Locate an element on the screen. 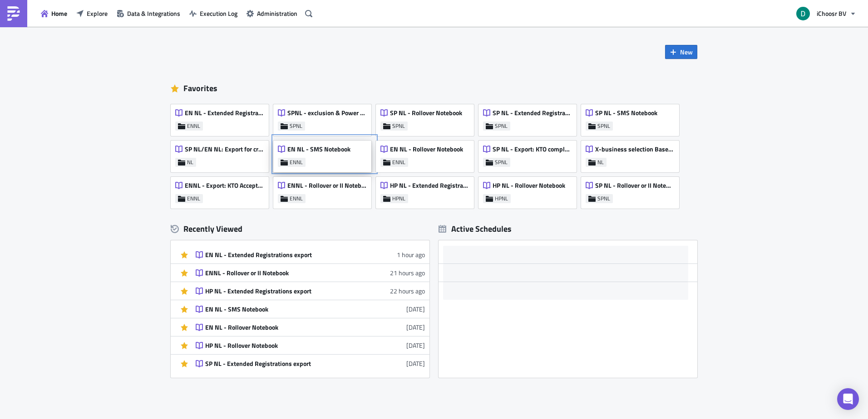 This screenshot has height=419, width=868. button: Data & Integrations is located at coordinates (149, 13).